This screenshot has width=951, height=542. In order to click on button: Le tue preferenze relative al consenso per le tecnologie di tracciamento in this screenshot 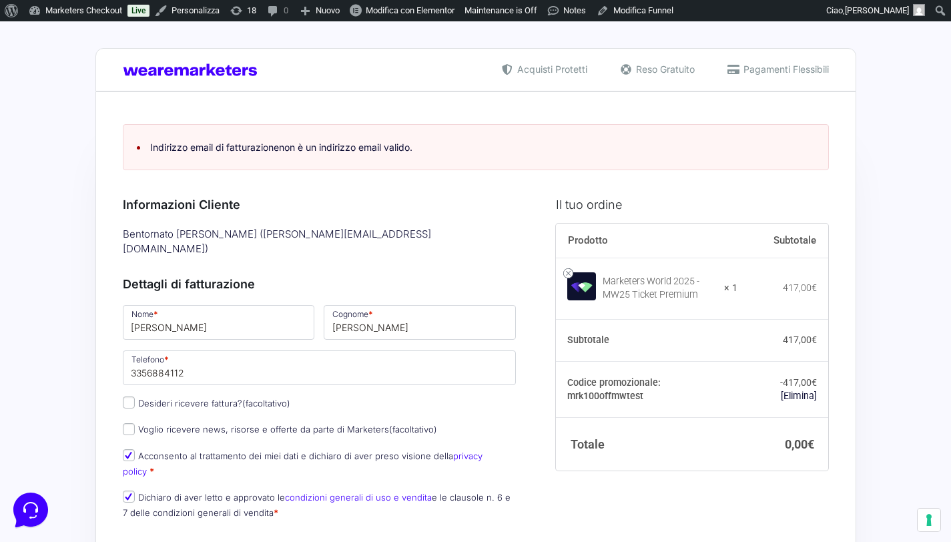, I will do `click(929, 520)`.